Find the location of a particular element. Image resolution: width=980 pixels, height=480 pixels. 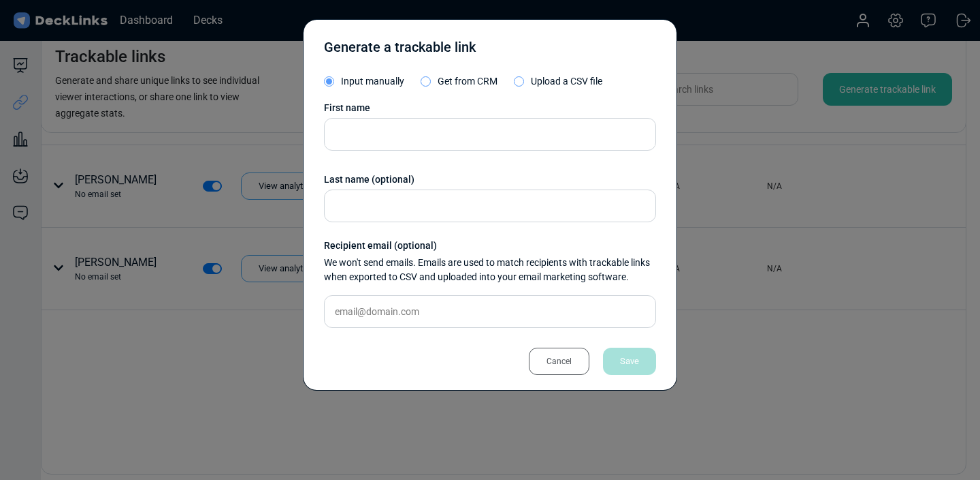

div: Cancel is located at coordinates (559, 361).